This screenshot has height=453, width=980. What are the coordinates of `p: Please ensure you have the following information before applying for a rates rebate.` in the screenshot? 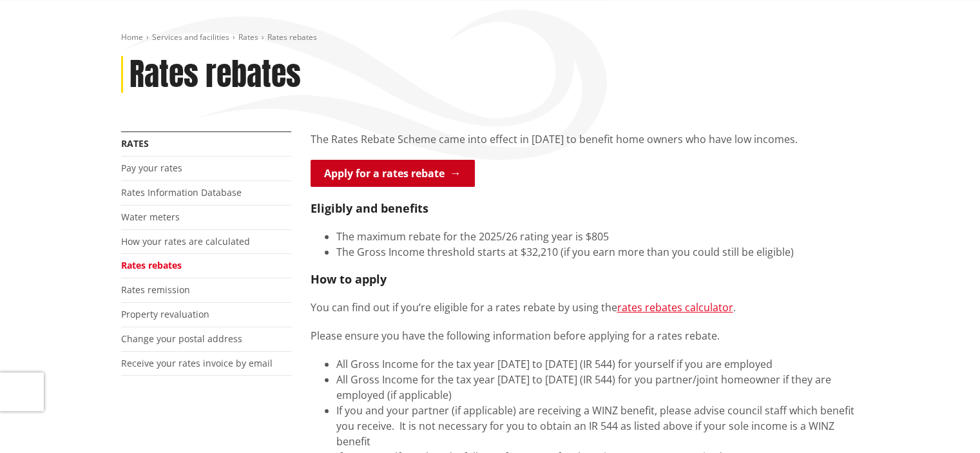 It's located at (585, 336).